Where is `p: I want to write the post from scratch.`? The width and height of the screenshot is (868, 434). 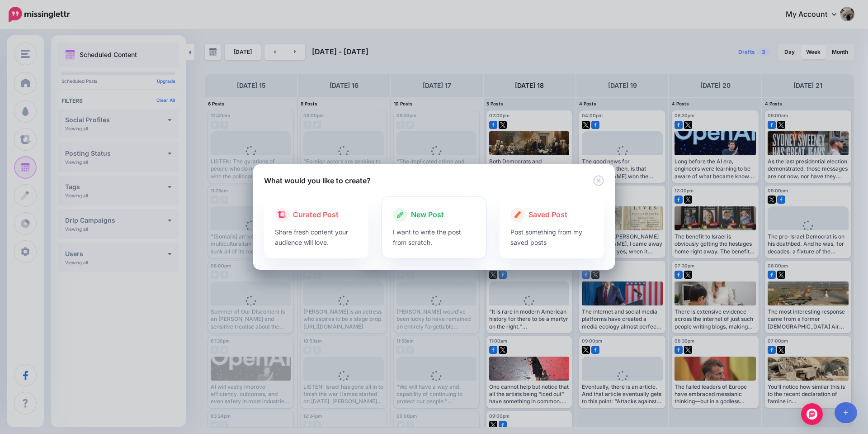
p: I want to write the post from scratch. is located at coordinates (434, 237).